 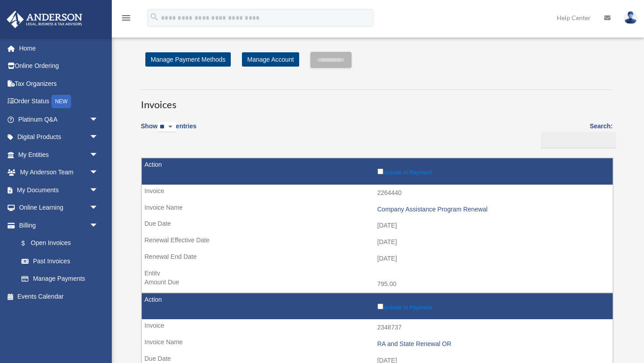 I want to click on select: Showentries, so click(x=167, y=127).